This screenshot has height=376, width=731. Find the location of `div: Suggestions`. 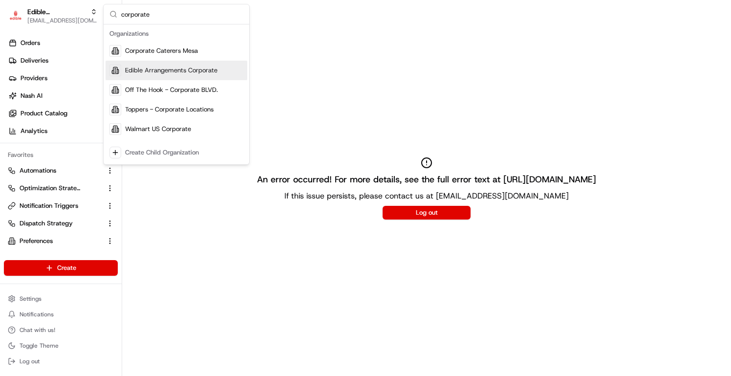

div: Suggestions is located at coordinates (176, 94).